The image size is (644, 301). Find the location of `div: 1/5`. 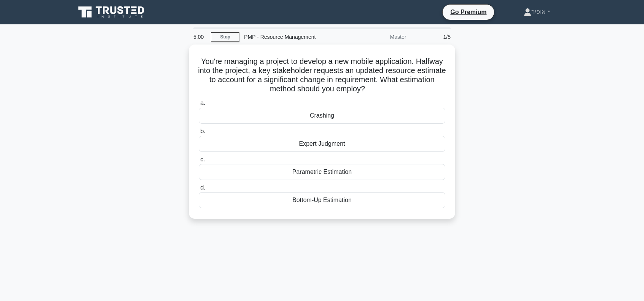

div: 1/5 is located at coordinates (433, 37).